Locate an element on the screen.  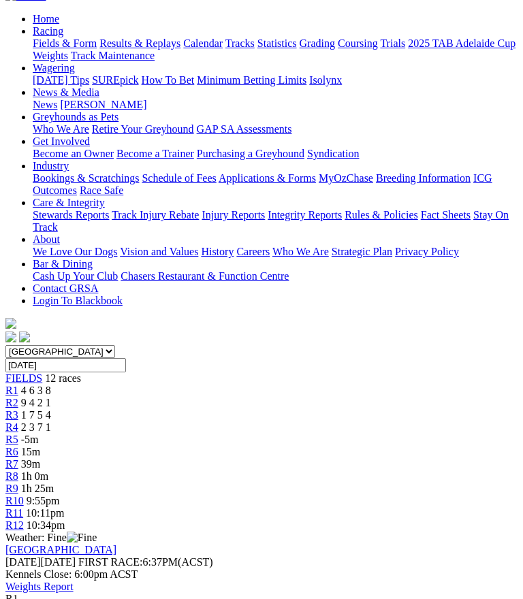
a: Login To Blackbook is located at coordinates (78, 300).